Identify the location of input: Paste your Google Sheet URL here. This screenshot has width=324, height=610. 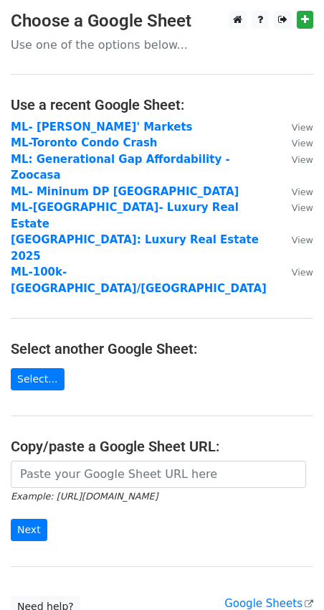
(158, 474).